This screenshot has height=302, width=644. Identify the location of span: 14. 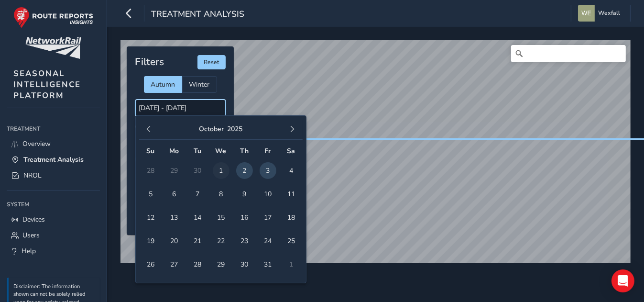
(198, 217).